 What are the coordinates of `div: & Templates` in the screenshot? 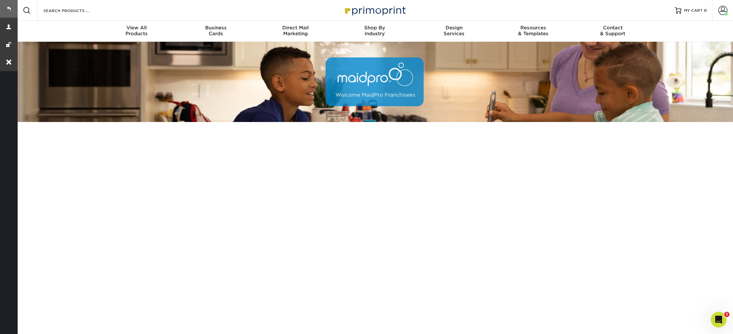 It's located at (533, 31).